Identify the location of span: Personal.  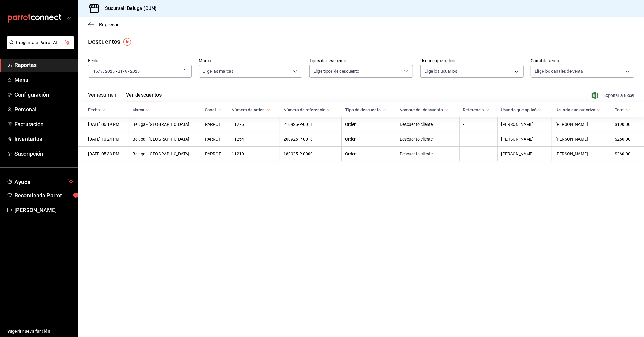
(44, 109).